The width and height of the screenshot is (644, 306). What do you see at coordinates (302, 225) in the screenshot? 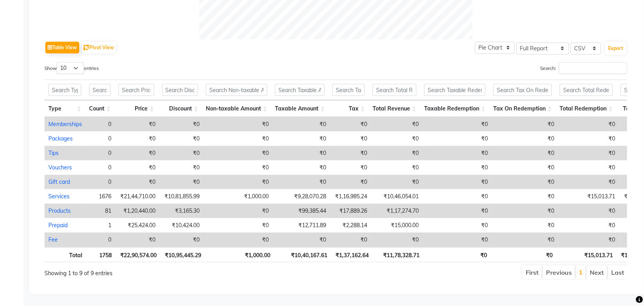
I see `td: ₹12,711.89` at bounding box center [302, 225].